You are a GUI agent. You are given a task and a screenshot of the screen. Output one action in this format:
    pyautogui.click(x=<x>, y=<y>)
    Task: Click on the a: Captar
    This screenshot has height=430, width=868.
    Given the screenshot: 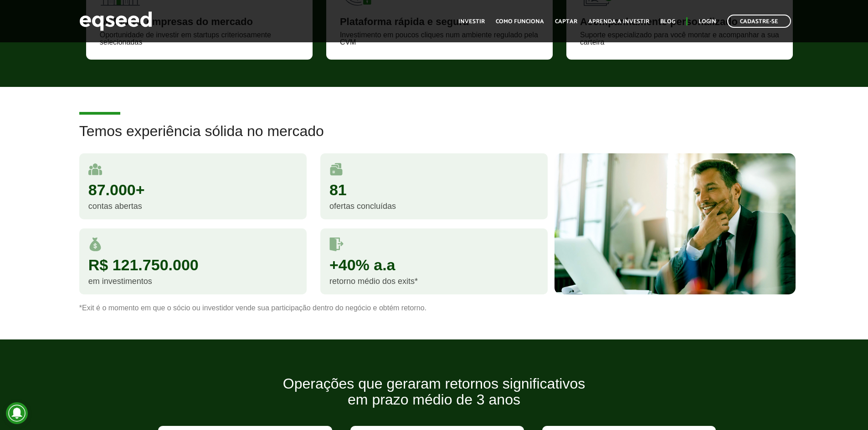 What is the action you would take?
    pyautogui.click(x=566, y=21)
    